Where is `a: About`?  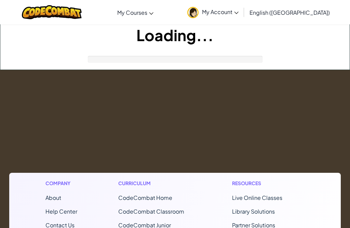 a: About is located at coordinates (53, 197).